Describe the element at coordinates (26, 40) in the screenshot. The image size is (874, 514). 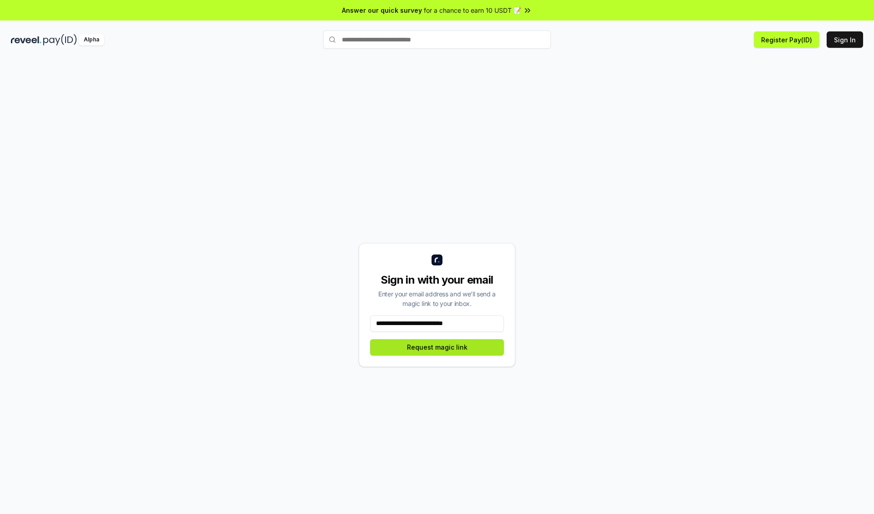
I see `img: reveel_dark` at that location.